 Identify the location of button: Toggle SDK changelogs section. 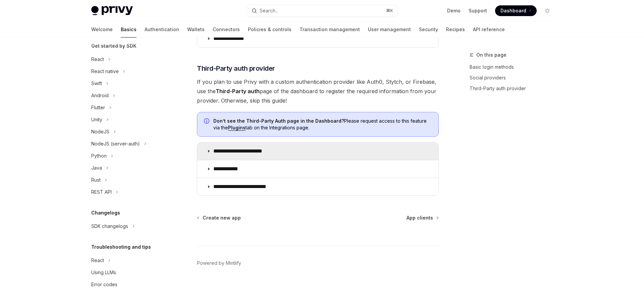
(129, 226).